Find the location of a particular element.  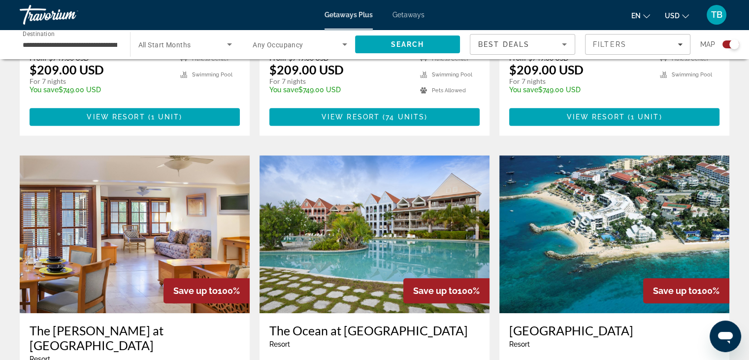

span: TB is located at coordinates (717, 15).